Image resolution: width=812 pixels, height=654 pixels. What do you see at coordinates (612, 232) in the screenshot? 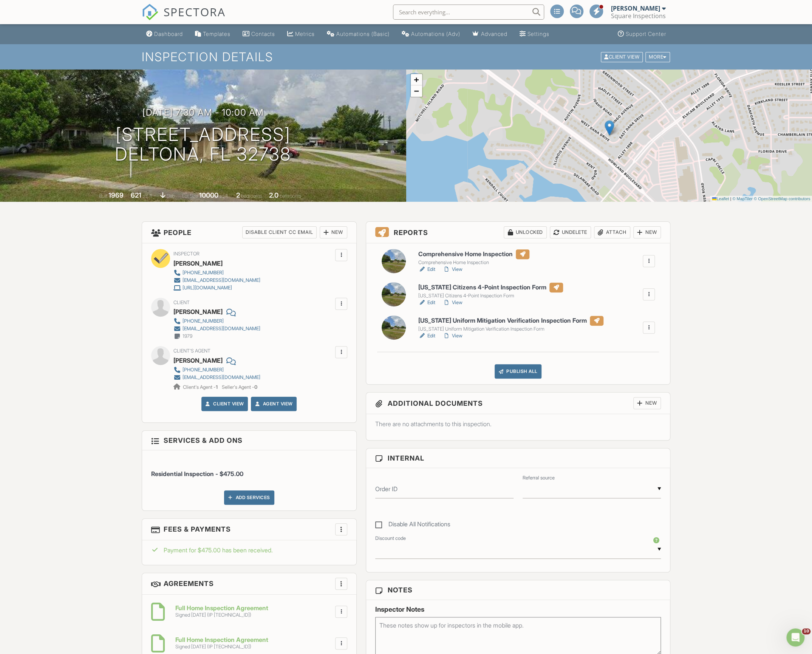
I see `div: Attach` at bounding box center [612, 232].